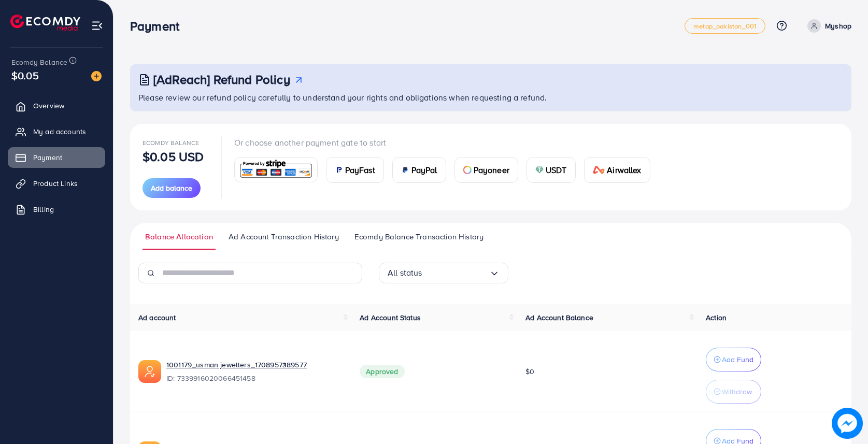 Image resolution: width=868 pixels, height=444 pixels. I want to click on span: Billing, so click(43, 209).